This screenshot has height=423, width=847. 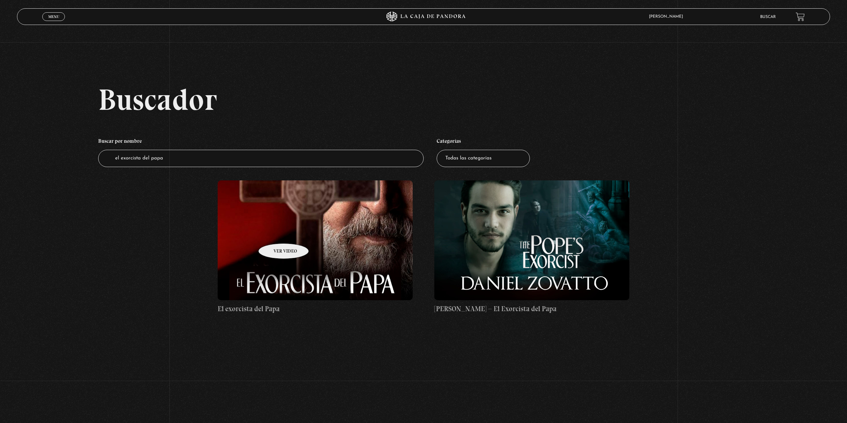 What do you see at coordinates (54, 23) in the screenshot?
I see `span: Cerrar` at bounding box center [54, 23].